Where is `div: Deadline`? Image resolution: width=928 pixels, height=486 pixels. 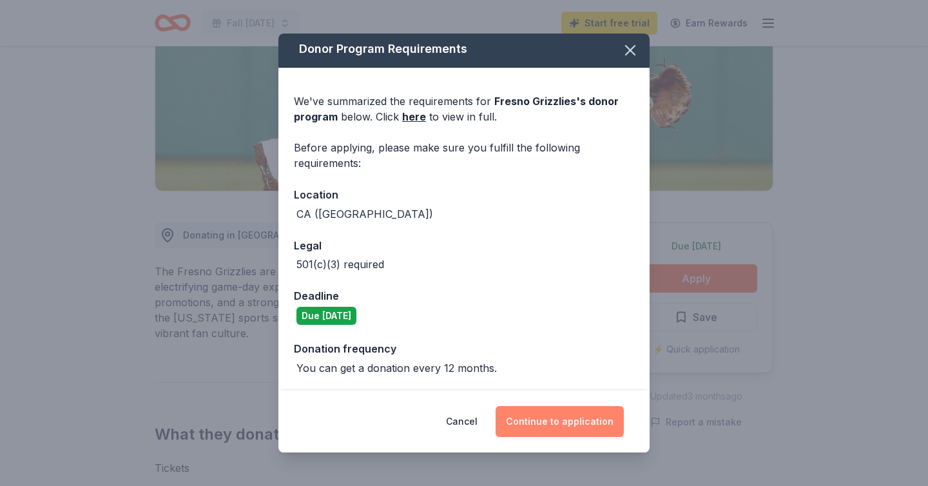 div: Deadline is located at coordinates (464, 296).